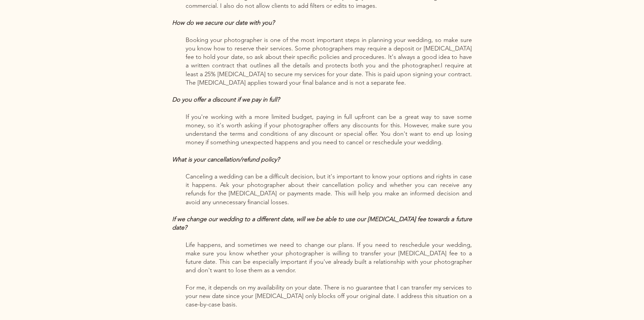 The width and height of the screenshot is (644, 320). Describe the element at coordinates (328, 189) in the screenshot. I see `span: Canceling a wedding can be a difficult decision, but it's important to know your options and righ...` at that location.